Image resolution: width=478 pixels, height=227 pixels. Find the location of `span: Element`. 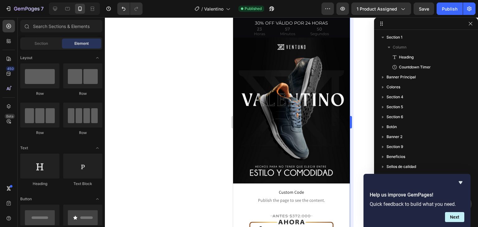

span: Element is located at coordinates (81, 44).